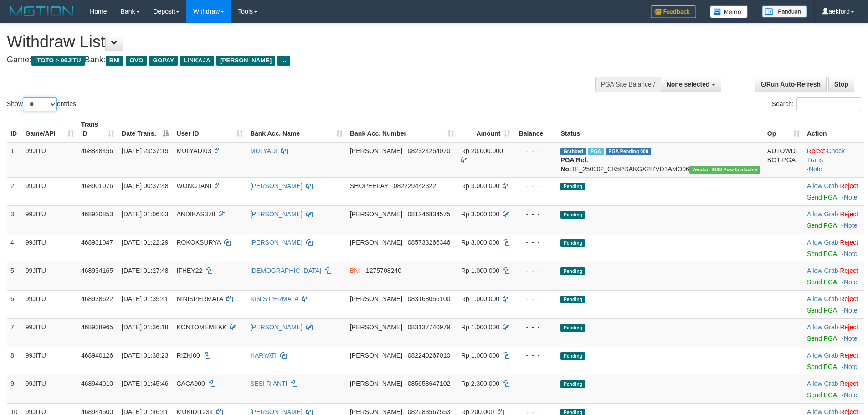 The width and height of the screenshot is (868, 415). What do you see at coordinates (660, 160) in the screenshot?
I see `td: TF_250902_CK5PDAKGX2I7VD1AMO06` at bounding box center [660, 160].